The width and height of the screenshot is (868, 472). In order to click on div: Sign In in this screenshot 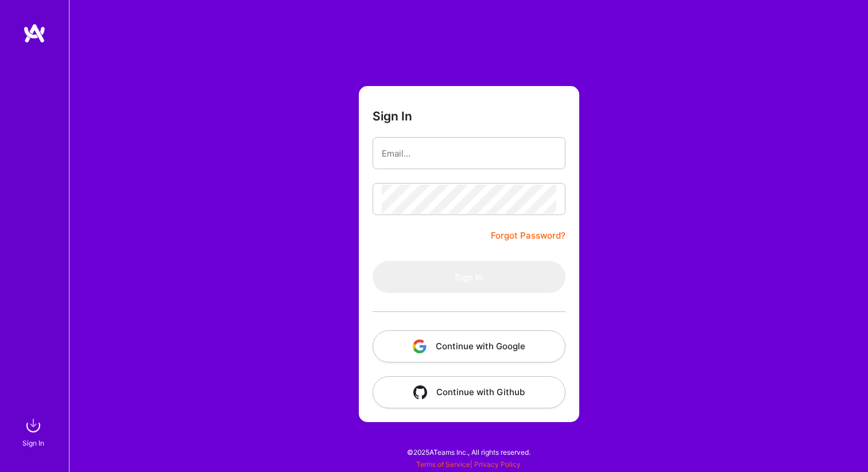, I will do `click(34, 443)`.